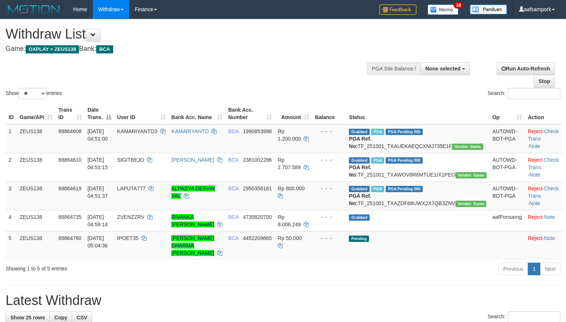 This screenshot has width=566, height=322. I want to click on span: Rp 2.707.589, so click(289, 164).